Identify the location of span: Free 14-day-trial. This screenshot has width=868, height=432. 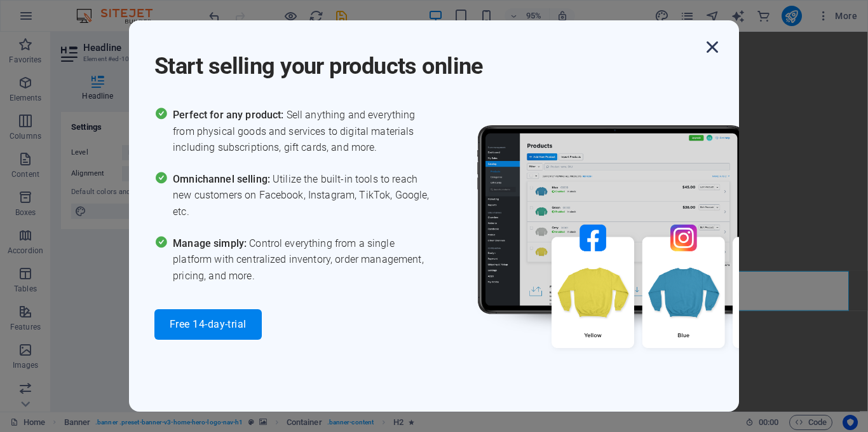
(208, 324).